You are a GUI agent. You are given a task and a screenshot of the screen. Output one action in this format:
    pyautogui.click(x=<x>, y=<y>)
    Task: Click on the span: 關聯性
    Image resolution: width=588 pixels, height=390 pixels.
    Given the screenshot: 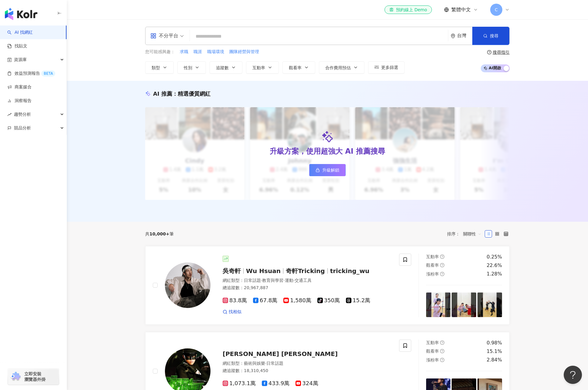 What is the action you would take?
    pyautogui.click(x=472, y=234)
    